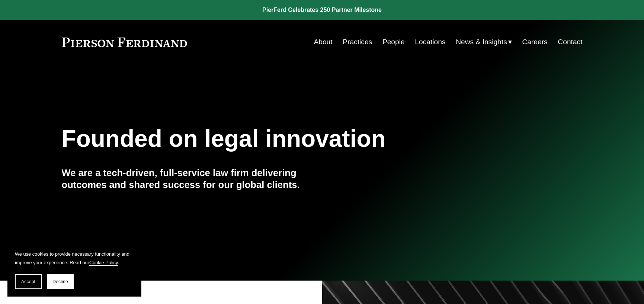 Image resolution: width=644 pixels, height=304 pixels. Describe the element at coordinates (570, 42) in the screenshot. I see `a: Contact` at that location.